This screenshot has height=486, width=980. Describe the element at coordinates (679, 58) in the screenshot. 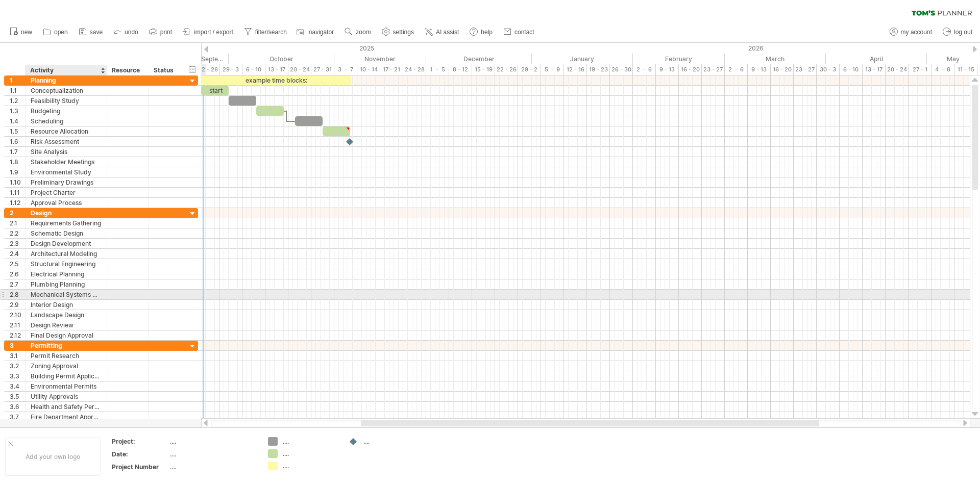

I see `div: February 2026` at that location.